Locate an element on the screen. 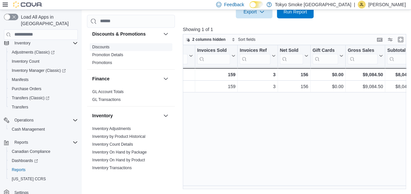 This screenshot has height=194, width=411. span: Promotion Details is located at coordinates (108, 55).